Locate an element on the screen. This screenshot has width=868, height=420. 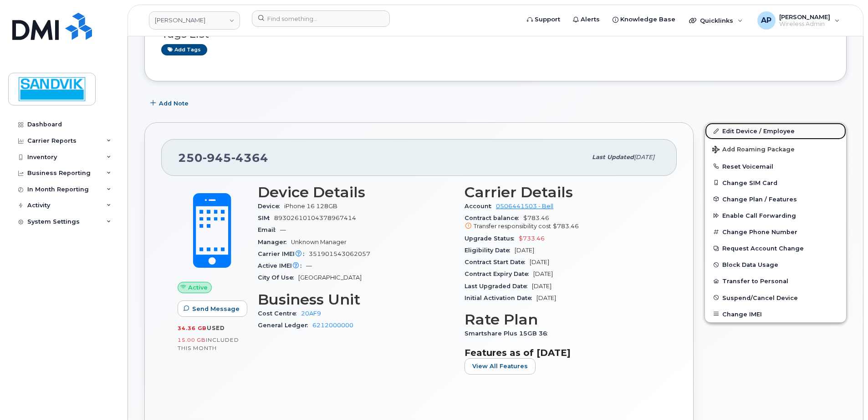
h3: Tags List is located at coordinates (496, 34).